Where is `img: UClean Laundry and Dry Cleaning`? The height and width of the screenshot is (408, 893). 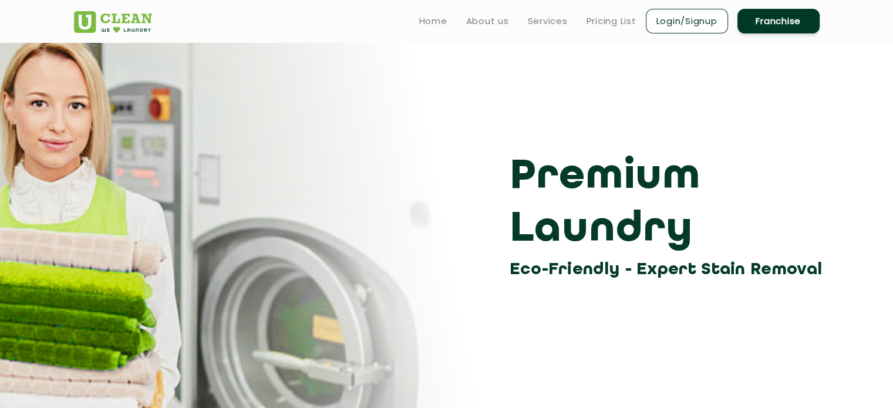 img: UClean Laundry and Dry Cleaning is located at coordinates (113, 22).